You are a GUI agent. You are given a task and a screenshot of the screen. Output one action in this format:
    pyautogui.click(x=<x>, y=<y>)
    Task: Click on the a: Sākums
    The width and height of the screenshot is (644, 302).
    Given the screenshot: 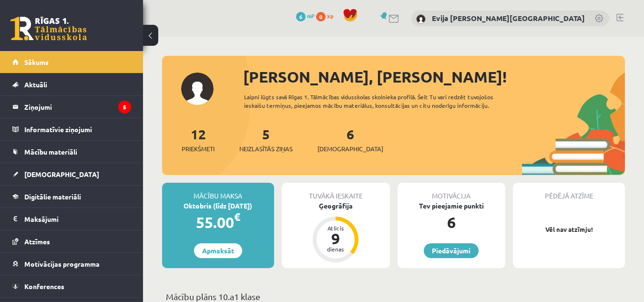 What is the action you would take?
    pyautogui.click(x=71, y=62)
    